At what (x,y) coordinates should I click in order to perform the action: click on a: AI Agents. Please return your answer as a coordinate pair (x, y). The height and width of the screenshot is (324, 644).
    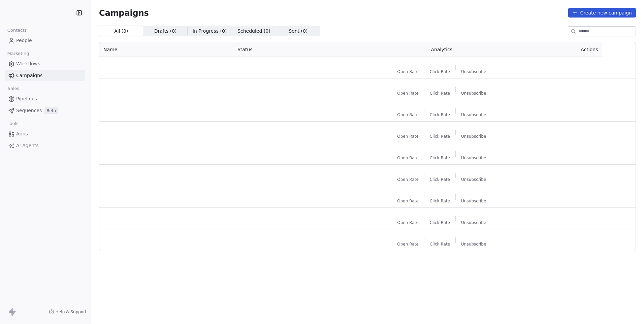
    Looking at the image, I should click on (45, 145).